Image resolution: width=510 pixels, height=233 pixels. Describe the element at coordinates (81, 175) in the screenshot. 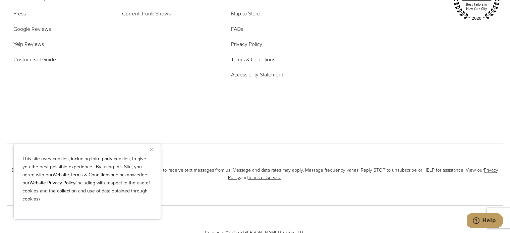

I see `u: Website Terms & Conditions` at that location.